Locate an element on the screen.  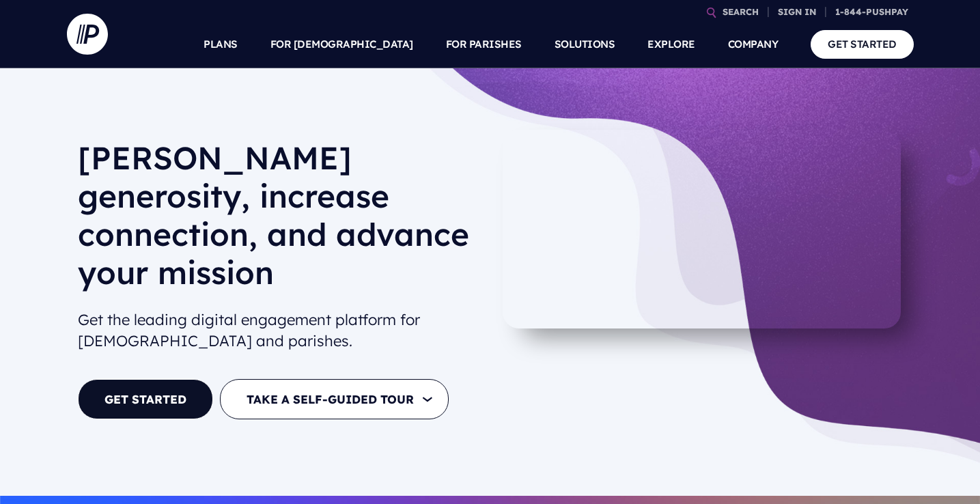
button: TAKE A SELF-GUIDED TOUR is located at coordinates (334, 399).